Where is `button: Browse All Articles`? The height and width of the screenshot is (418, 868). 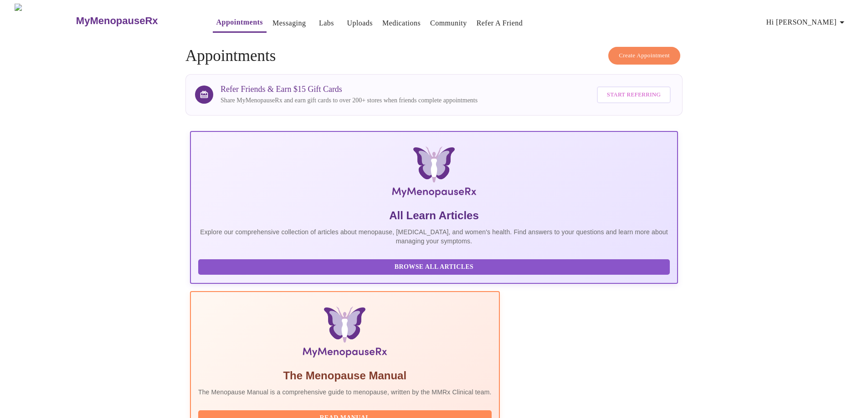 button: Browse All Articles is located at coordinates (434, 267).